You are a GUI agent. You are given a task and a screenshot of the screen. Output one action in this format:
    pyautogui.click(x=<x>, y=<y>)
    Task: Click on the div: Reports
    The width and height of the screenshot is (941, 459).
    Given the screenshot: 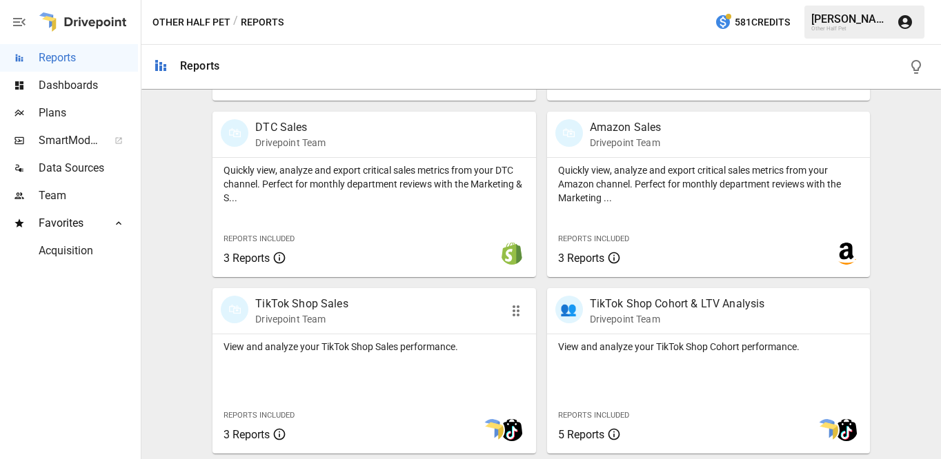 What is the action you would take?
    pyautogui.click(x=199, y=66)
    